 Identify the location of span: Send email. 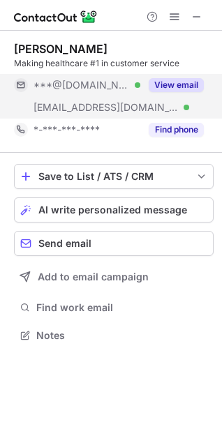
(65, 243).